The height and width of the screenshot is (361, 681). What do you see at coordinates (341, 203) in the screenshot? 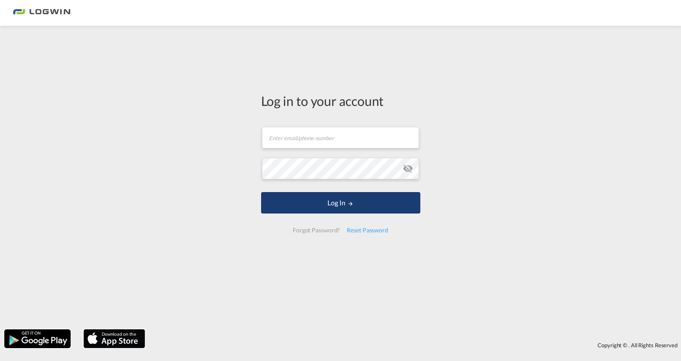
I see `button: LOGIN` at bounding box center [341, 203].